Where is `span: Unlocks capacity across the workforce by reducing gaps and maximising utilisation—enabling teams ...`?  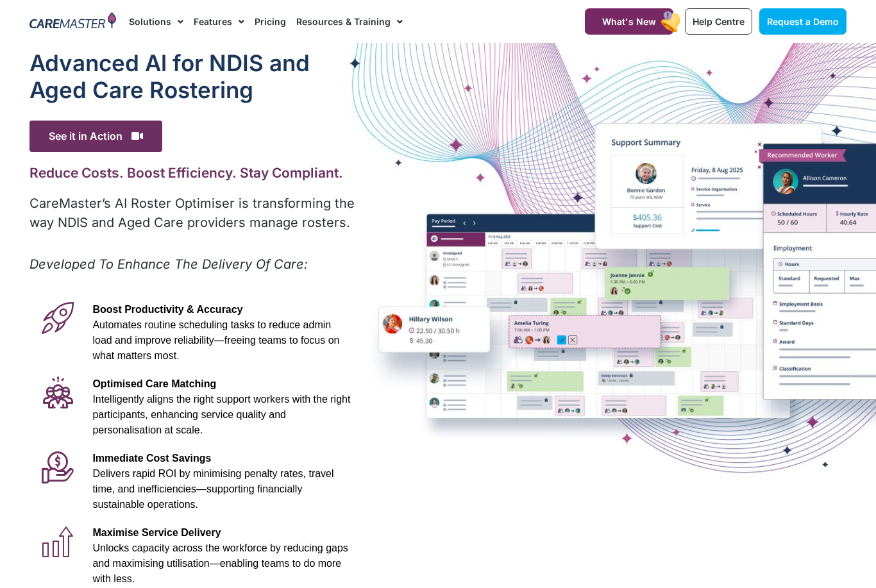 span: Unlocks capacity across the workforce by reducing gaps and maximising utilisation—enabling teams ... is located at coordinates (220, 563).